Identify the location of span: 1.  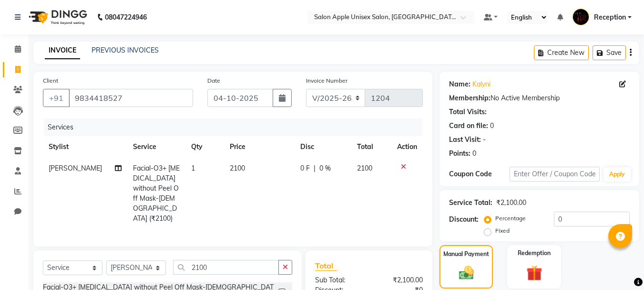
(193, 168).